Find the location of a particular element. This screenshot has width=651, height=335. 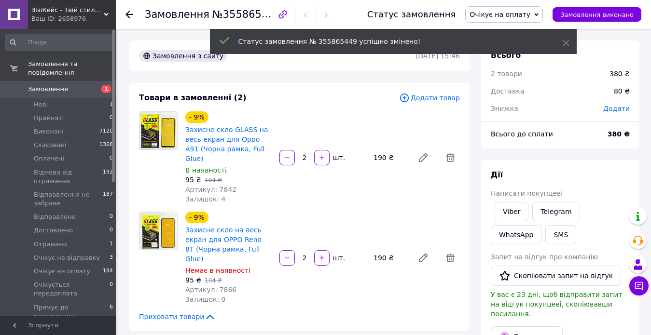

span: Доставка is located at coordinates (507, 91).